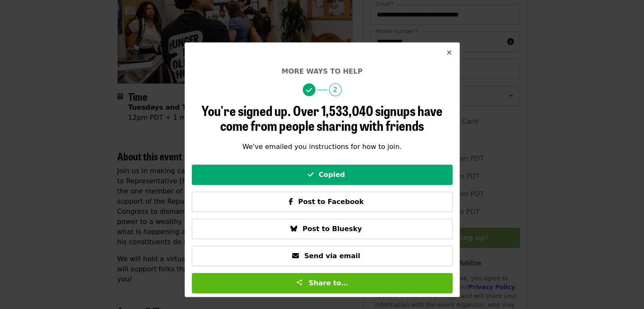 Image resolution: width=644 pixels, height=309 pixels. What do you see at coordinates (322, 71) in the screenshot?
I see `span: More ways to help` at bounding box center [322, 71].